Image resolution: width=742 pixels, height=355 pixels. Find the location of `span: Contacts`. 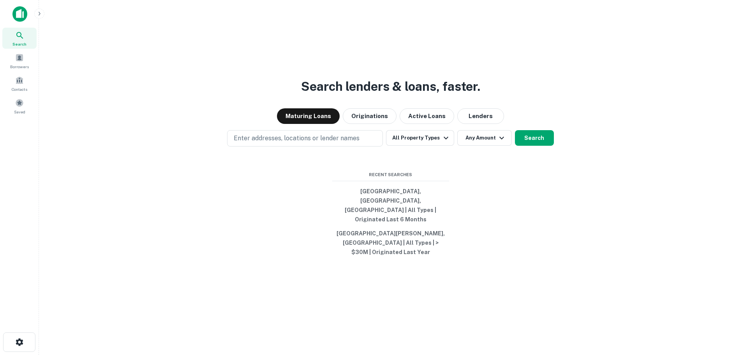

span: Contacts is located at coordinates (19, 89).